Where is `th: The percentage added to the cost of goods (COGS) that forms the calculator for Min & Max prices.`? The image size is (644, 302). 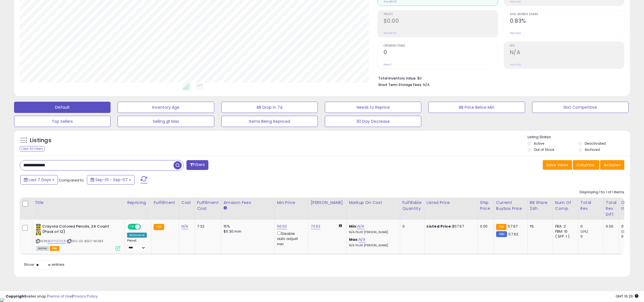
th: The percentage added to the cost of goods (COGS) that forms the calculator for Min & Max prices. is located at coordinates (373, 209).